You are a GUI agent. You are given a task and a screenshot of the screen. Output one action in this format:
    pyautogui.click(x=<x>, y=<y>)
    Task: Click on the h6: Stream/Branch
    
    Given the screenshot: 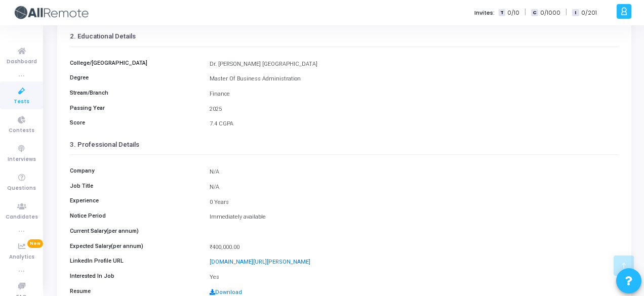 What is the action you would take?
    pyautogui.click(x=135, y=93)
    